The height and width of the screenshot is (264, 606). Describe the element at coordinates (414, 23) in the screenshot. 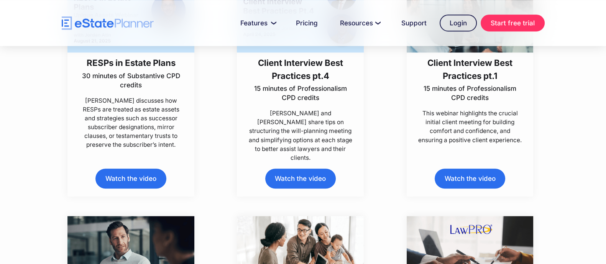

I see `a: Support` at that location.